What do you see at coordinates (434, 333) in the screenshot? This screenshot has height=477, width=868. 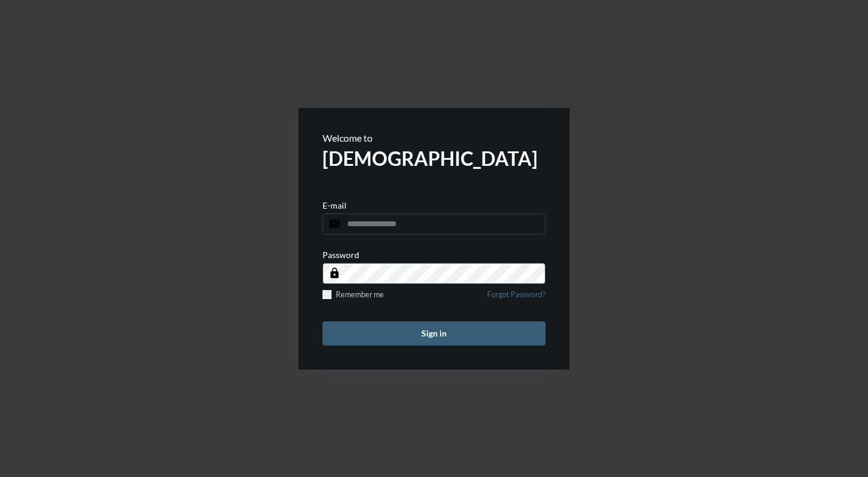 I see `button: Sign in` at bounding box center [434, 333].